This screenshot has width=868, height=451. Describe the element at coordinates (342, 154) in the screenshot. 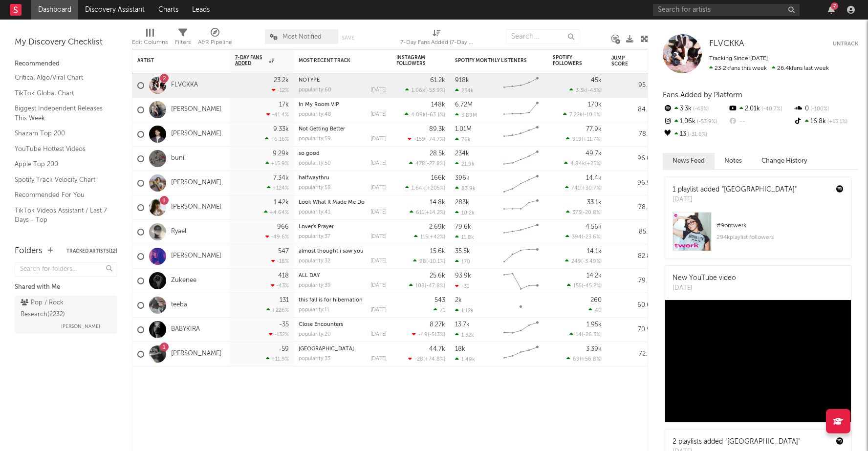

I see `div: so good` at that location.